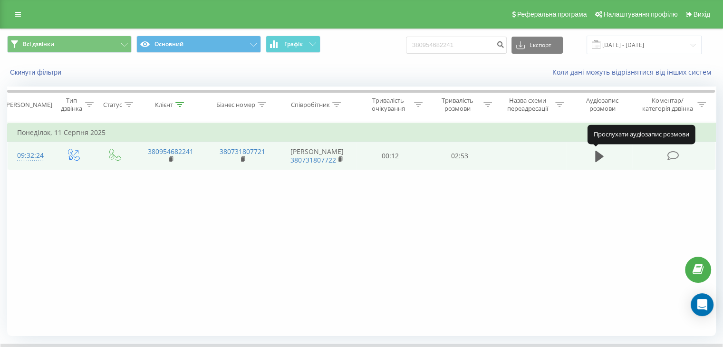 The width and height of the screenshot is (723, 347). What do you see at coordinates (459, 156) in the screenshot?
I see `td: 02:53` at bounding box center [459, 156].